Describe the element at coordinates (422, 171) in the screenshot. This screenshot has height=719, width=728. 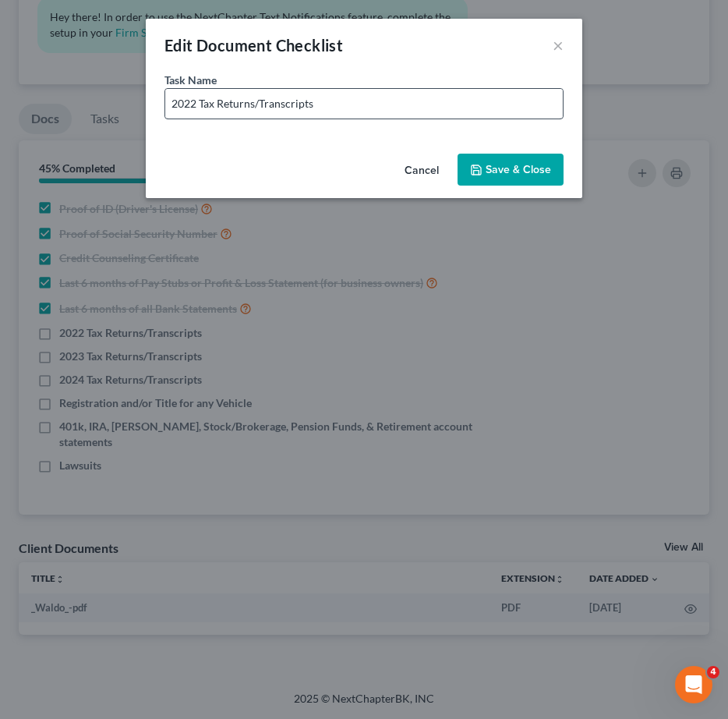
I see `button: Cancel` at that location.